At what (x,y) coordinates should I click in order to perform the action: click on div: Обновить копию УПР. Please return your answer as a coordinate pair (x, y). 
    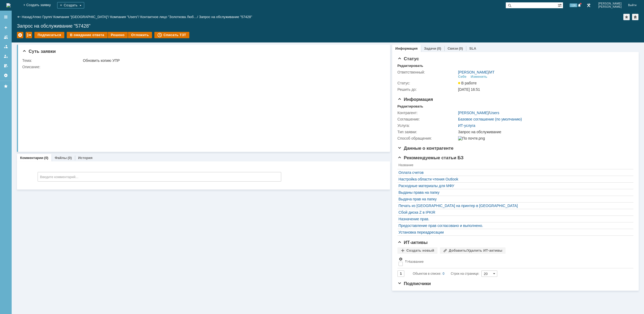
    Looking at the image, I should click on (232, 61).